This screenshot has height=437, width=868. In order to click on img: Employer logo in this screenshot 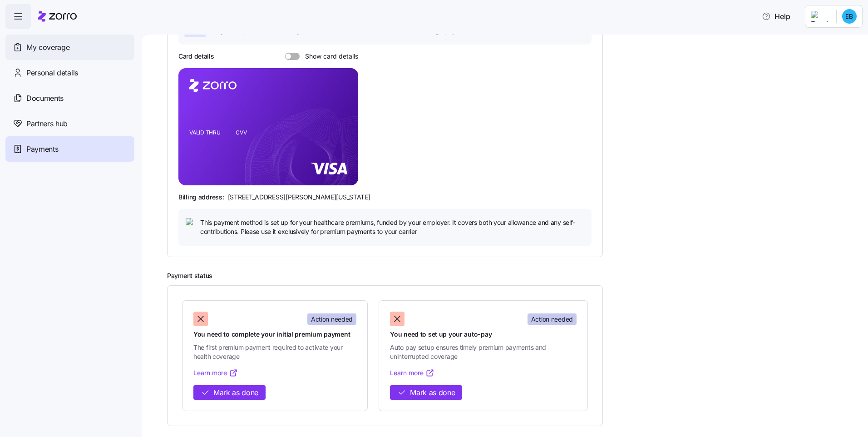, I will do `click(820, 16)`.